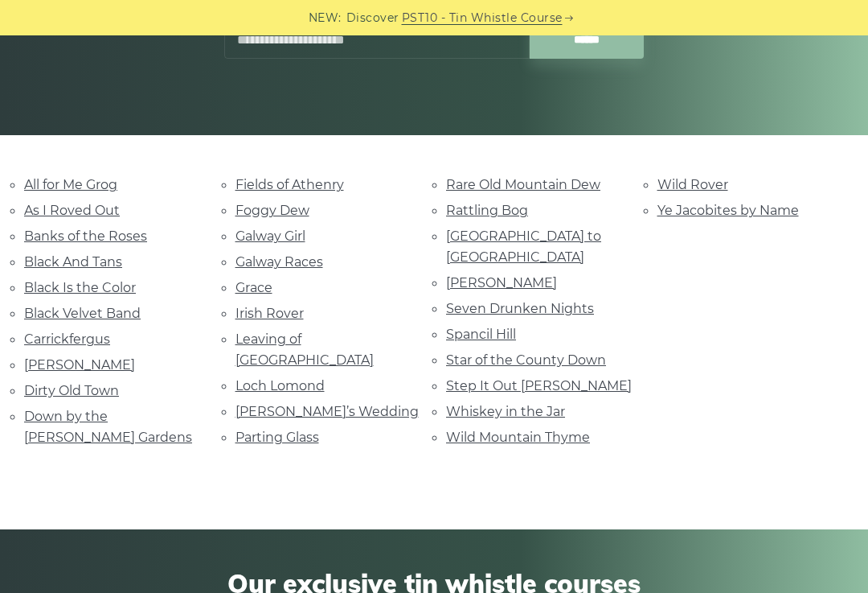 This screenshot has height=593, width=868. I want to click on a: Black Velvet Band, so click(82, 313).